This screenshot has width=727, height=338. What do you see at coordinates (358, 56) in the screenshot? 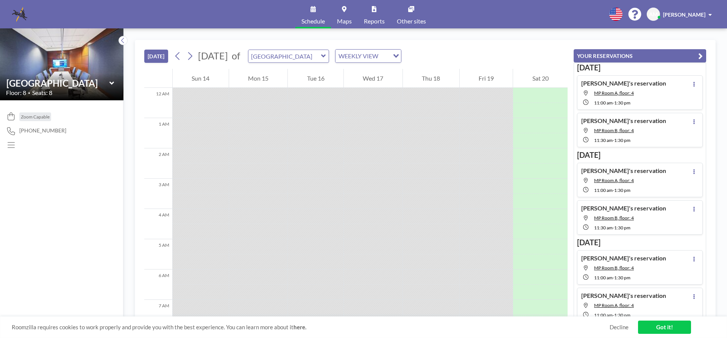
I see `span: WEEKLY VIEW` at bounding box center [358, 56].